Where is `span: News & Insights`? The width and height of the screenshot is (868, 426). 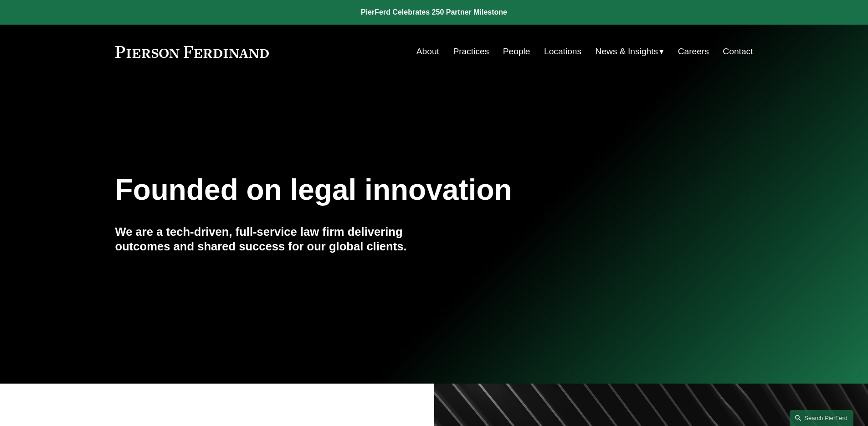
span: News & Insights is located at coordinates (627, 52).